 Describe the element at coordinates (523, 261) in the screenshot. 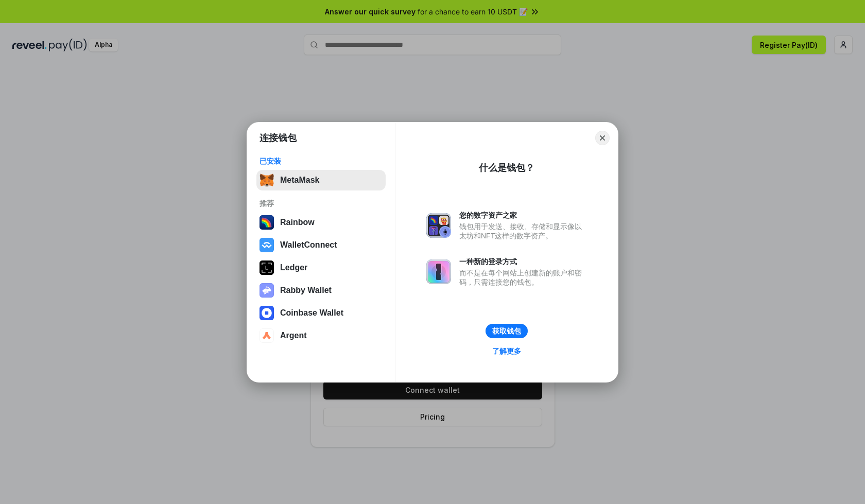

I see `div: 一种新的登录方式` at that location.